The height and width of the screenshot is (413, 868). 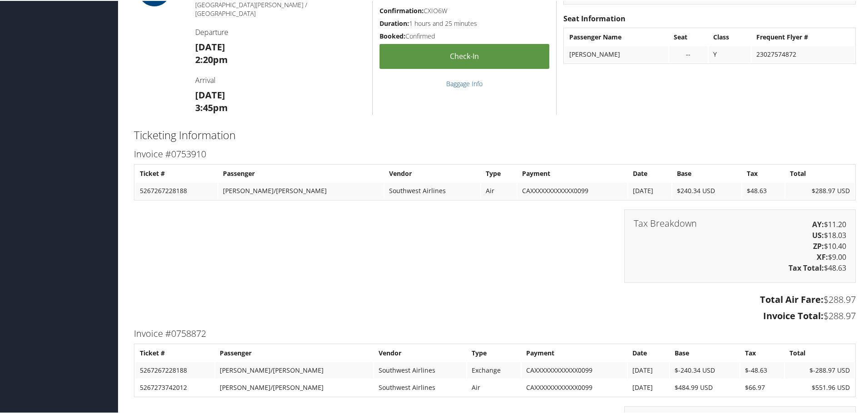 I want to click on h4: Departure, so click(x=280, y=31).